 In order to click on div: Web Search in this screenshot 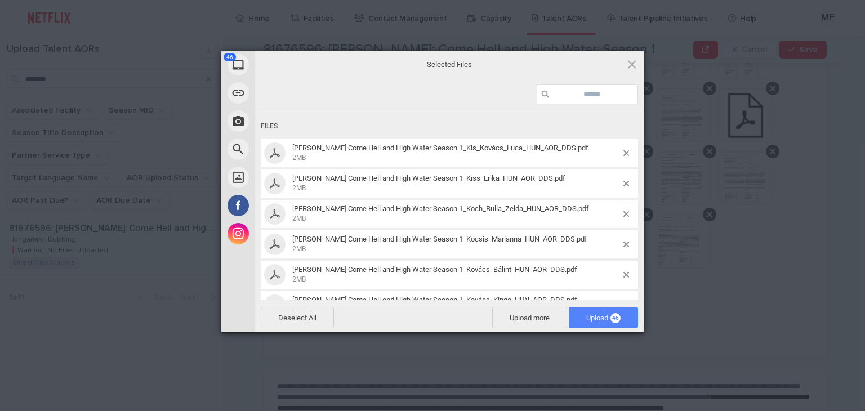, I will do `click(289, 149)`.